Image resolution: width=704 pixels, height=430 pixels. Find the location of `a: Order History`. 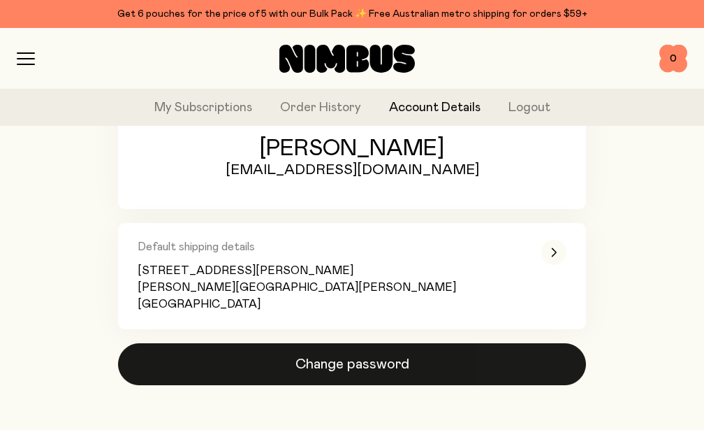

a: Order History is located at coordinates (321, 108).